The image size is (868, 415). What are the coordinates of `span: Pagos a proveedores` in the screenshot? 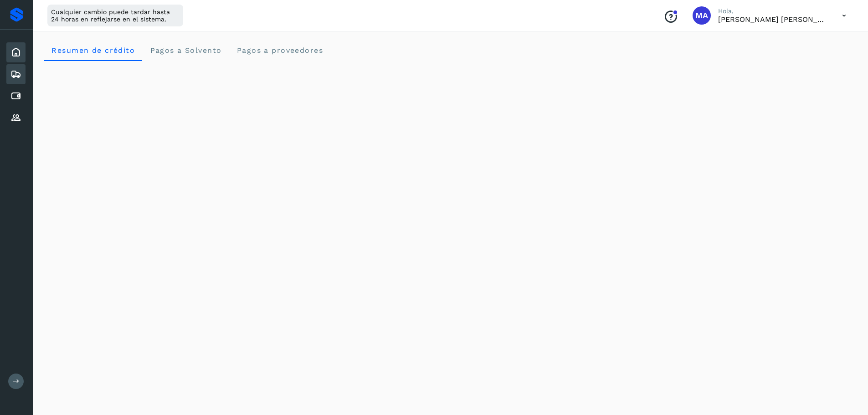 It's located at (280, 50).